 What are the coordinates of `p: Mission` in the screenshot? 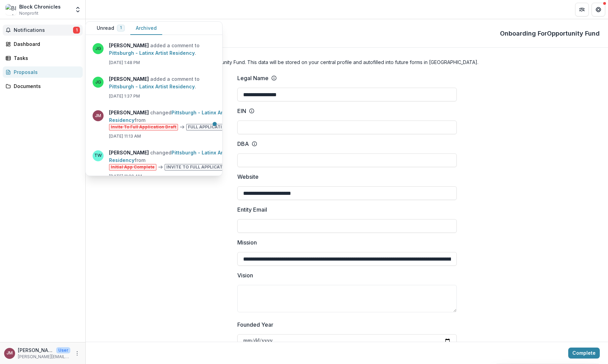 It's located at (247, 243).